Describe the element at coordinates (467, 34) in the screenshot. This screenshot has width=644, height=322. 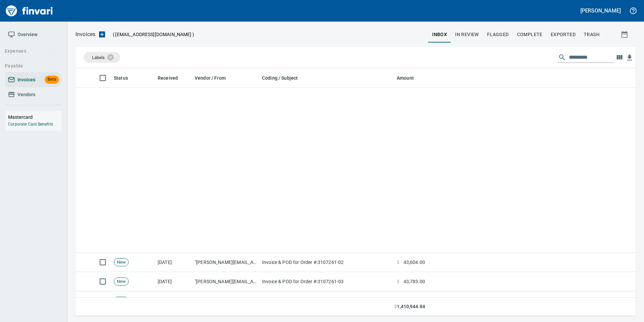
I see `span: In Review` at that location.